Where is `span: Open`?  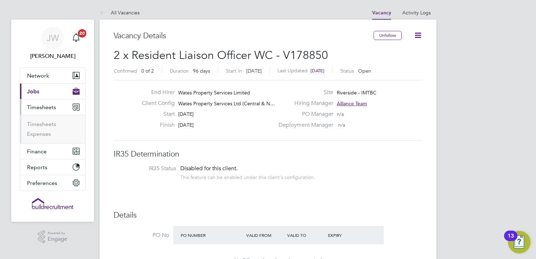
span: Open is located at coordinates (365, 71).